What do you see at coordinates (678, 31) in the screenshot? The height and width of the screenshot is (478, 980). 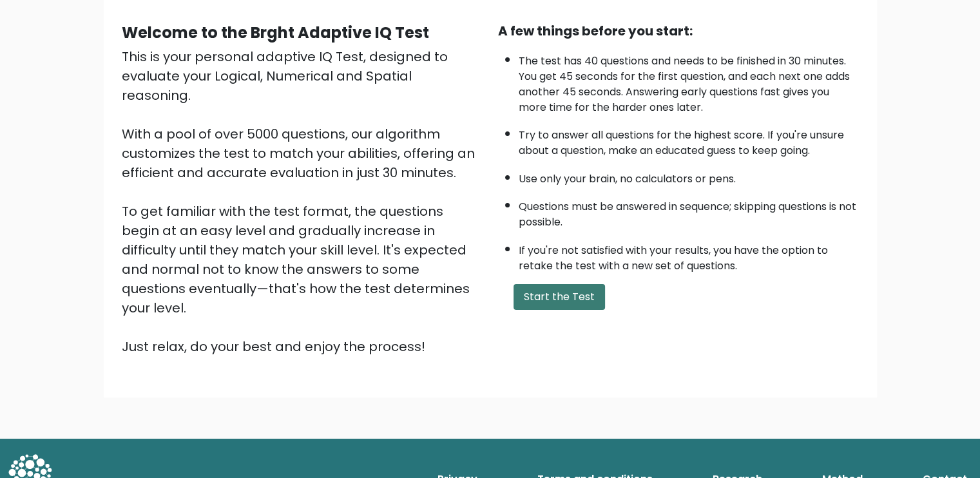 I see `div: A few things before you start:` at bounding box center [678, 31].